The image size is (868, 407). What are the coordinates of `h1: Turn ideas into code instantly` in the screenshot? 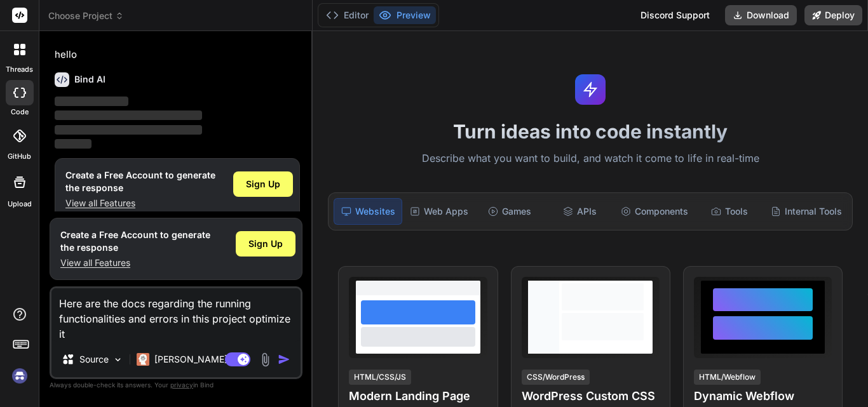 It's located at (591, 132).